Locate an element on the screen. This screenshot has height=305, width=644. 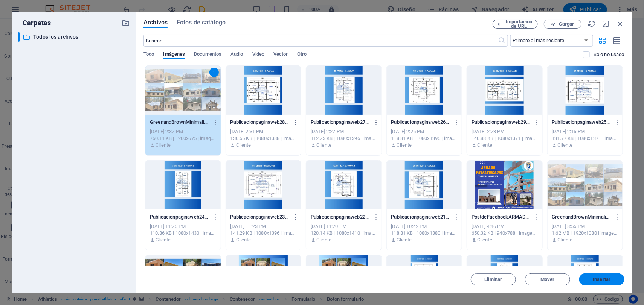
span: Fotos de catálogo is located at coordinates (201, 22).